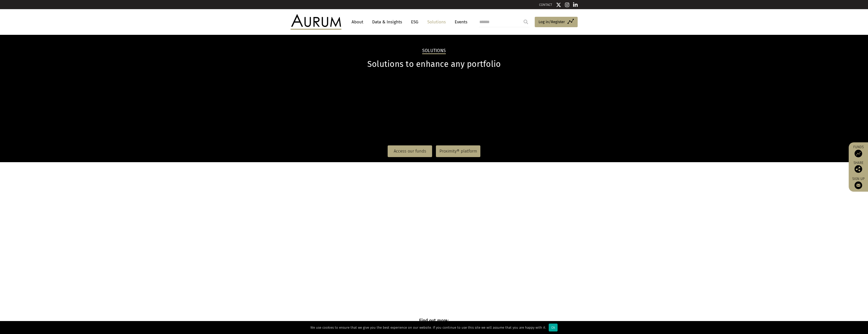 The width and height of the screenshot is (868, 334). Describe the element at coordinates (434, 320) in the screenshot. I see `h6: Find out more:` at that location.